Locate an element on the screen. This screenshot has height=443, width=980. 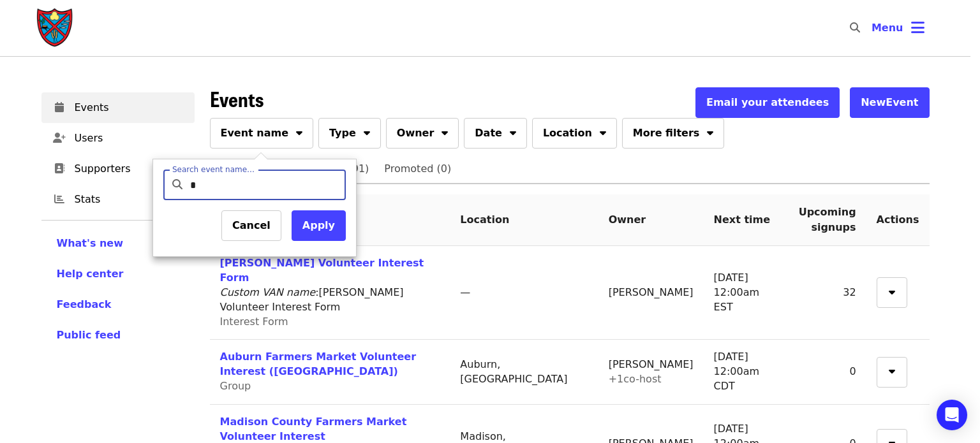
label: Search event name… is located at coordinates (213, 170).